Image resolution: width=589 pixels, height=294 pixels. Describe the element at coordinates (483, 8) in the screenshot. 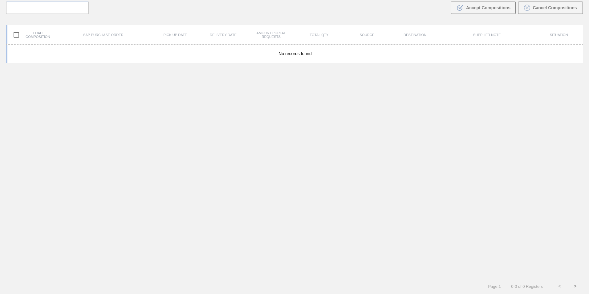

I see `button: Accept Compositions` at that location.